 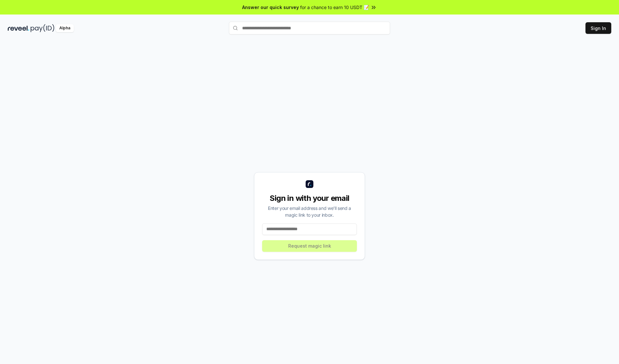 I want to click on img: logo_small, so click(x=309, y=184).